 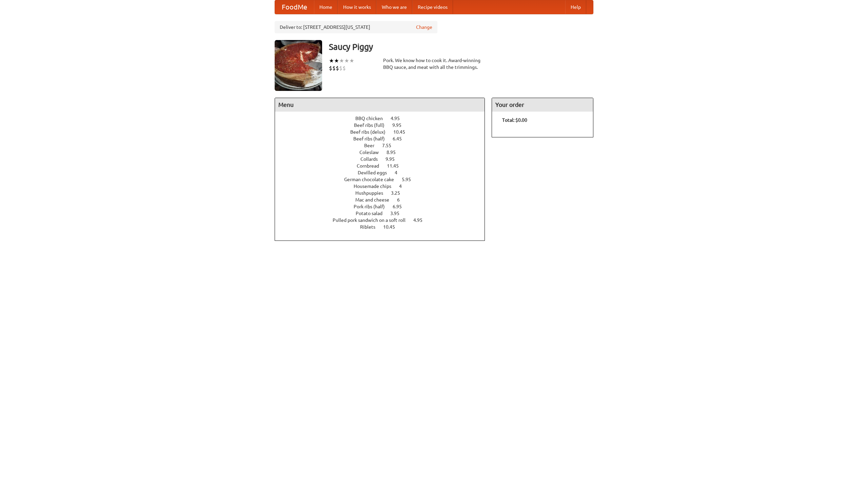 I want to click on div: Pork. We know how to cook it. Award-winning BBQ sauce, and meat with all the trimmings., so click(x=434, y=64).